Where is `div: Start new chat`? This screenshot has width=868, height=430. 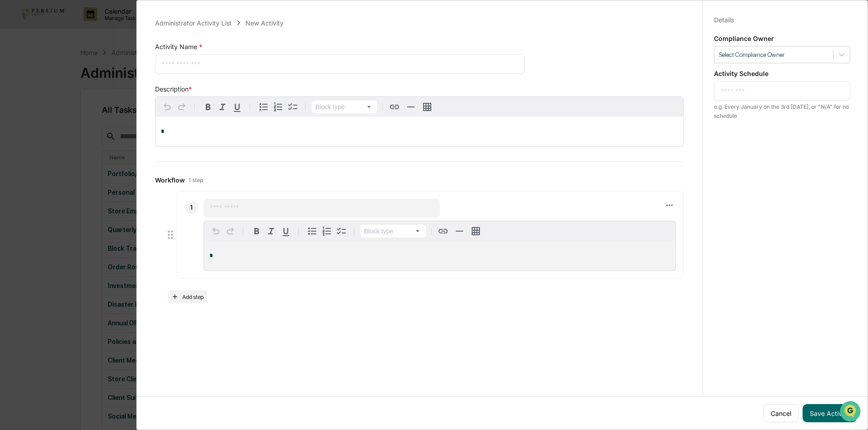
div: Start new chat is located at coordinates (90, 74).